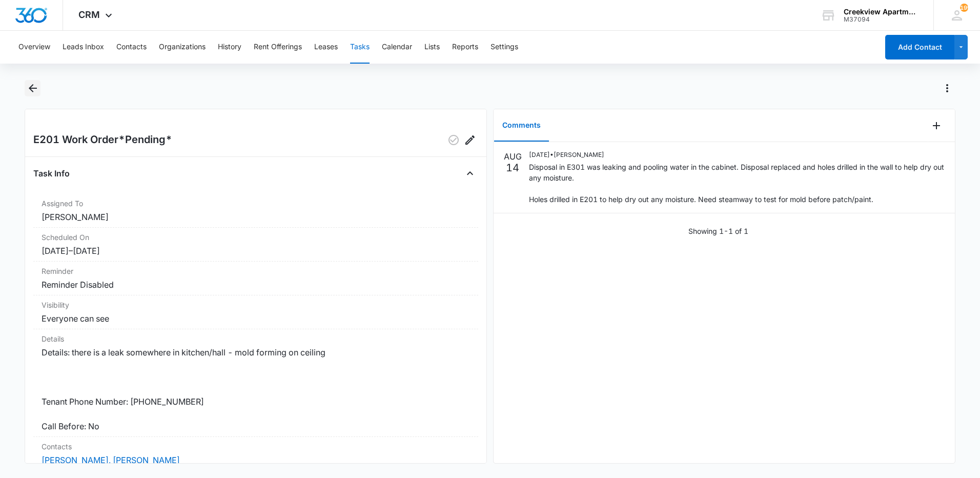  What do you see at coordinates (256, 338) in the screenshot?
I see `dt: Details` at bounding box center [256, 338].